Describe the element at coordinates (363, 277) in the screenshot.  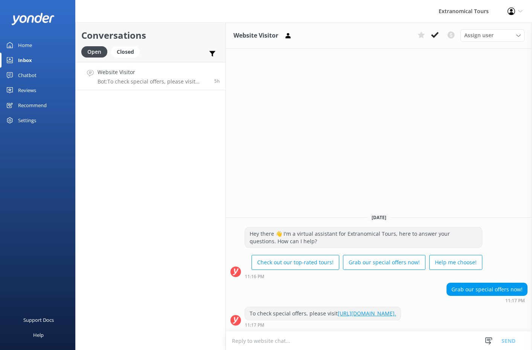
I see `div: Oct 12 2025 11:16pm (UTC -07:00) America/Tijuana` at that location.